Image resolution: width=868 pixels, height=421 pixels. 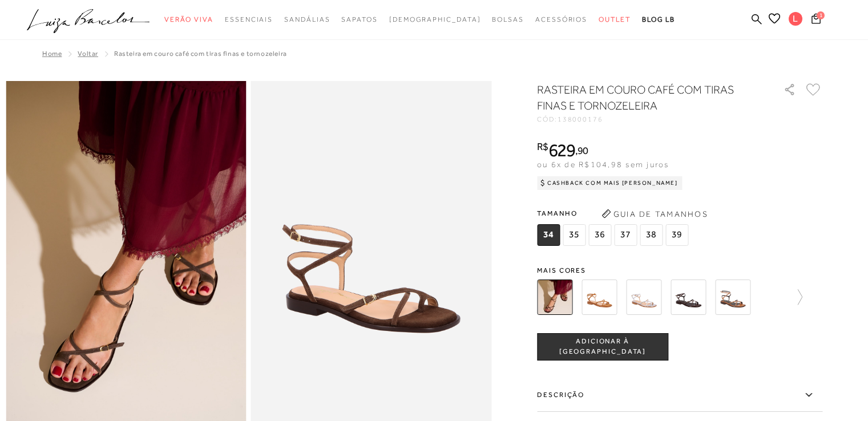 What do you see at coordinates (600, 235) in the screenshot?
I see `span: 36` at bounding box center [600, 235].